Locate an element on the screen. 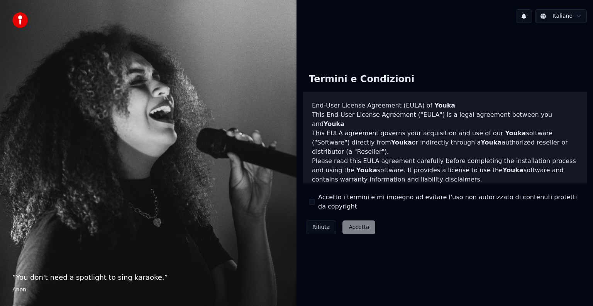  p: Please read this EULA agreement carefully before completing the installation process and using th... is located at coordinates (445, 171).